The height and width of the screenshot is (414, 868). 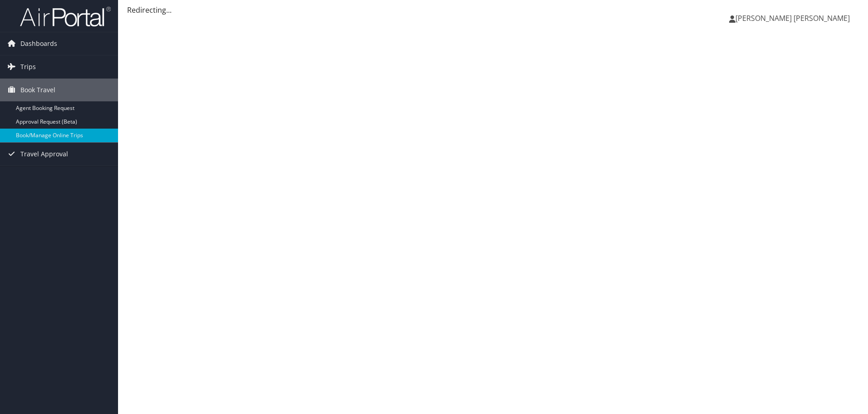 I want to click on span: Dashboards, so click(x=38, y=43).